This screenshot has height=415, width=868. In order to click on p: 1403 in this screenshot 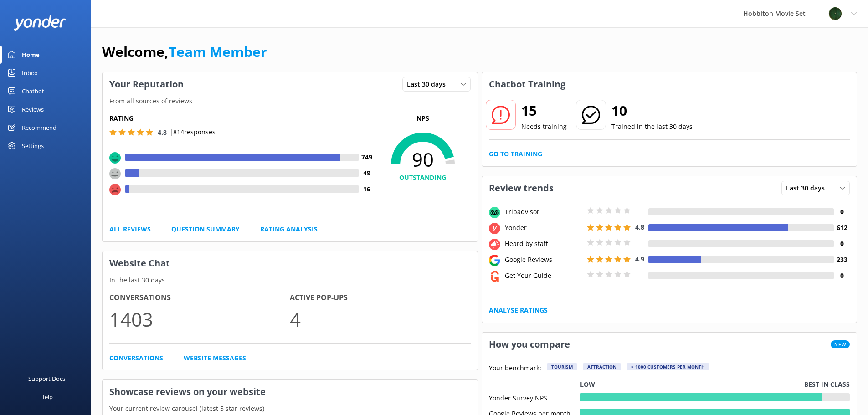, I will do `click(200, 319)`.